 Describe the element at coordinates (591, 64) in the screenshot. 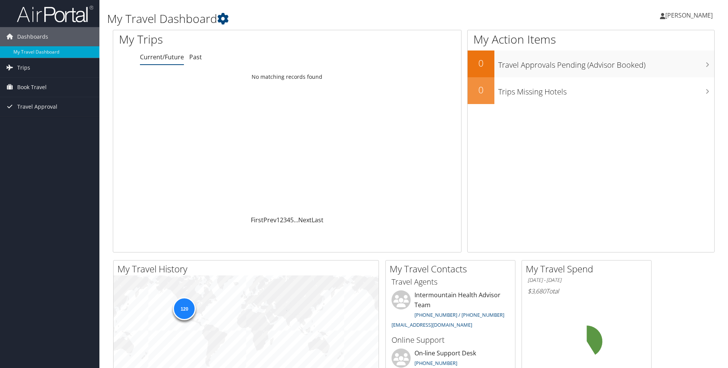

I see `a: 0Travel Approvals Pending (Advisor Booked)` at that location.